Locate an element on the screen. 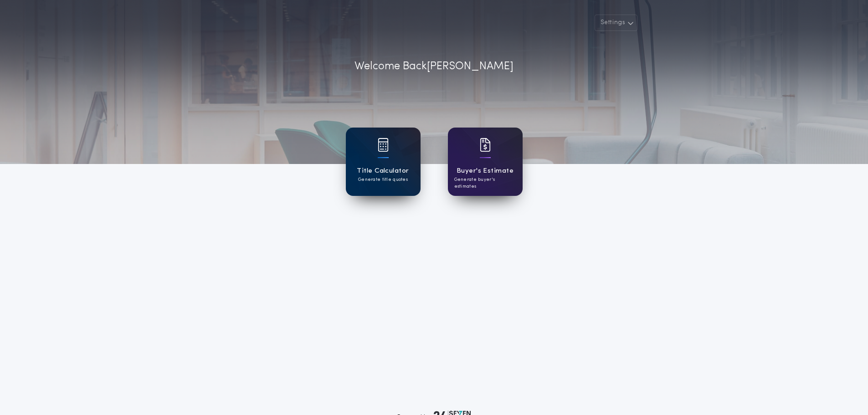 The height and width of the screenshot is (415, 868). p: Generate title quotes is located at coordinates (382, 179).